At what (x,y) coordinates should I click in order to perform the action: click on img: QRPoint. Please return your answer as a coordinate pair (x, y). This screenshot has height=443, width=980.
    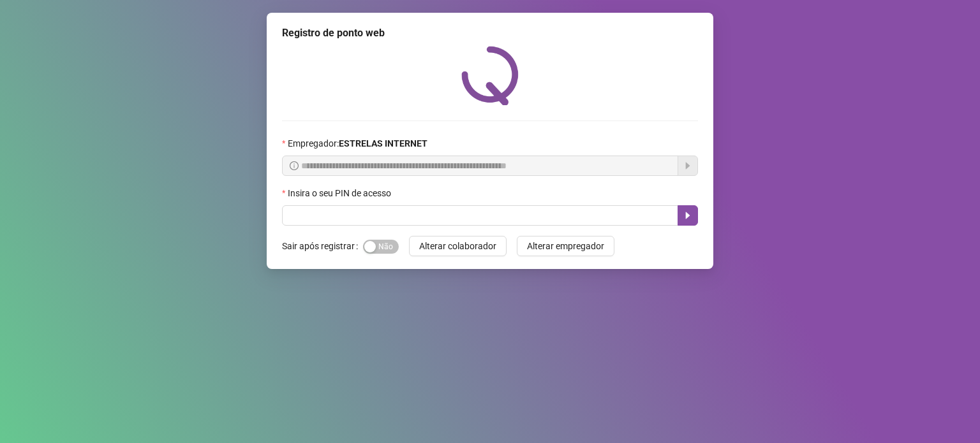
    Looking at the image, I should click on (490, 75).